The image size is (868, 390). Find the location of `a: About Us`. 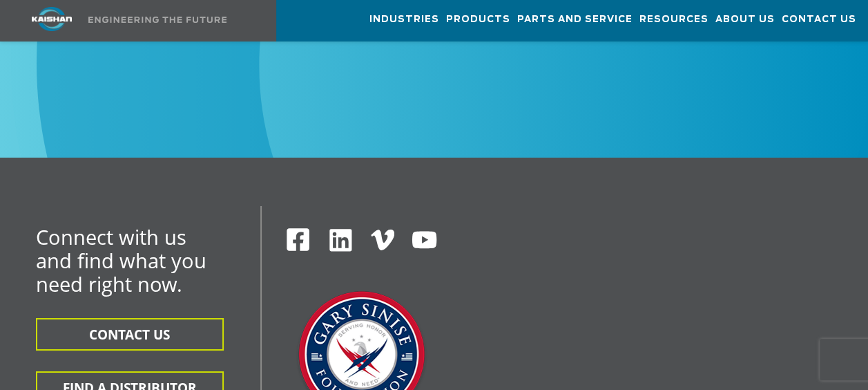

a: About Us is located at coordinates (745, 19).